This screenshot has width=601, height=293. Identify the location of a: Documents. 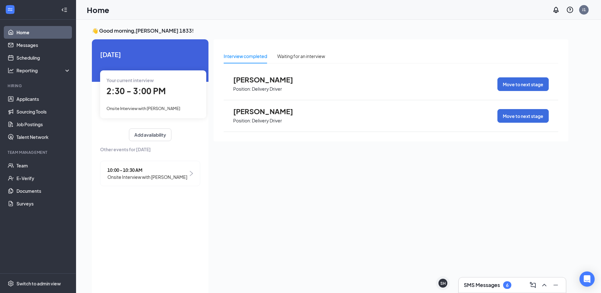
(43, 191).